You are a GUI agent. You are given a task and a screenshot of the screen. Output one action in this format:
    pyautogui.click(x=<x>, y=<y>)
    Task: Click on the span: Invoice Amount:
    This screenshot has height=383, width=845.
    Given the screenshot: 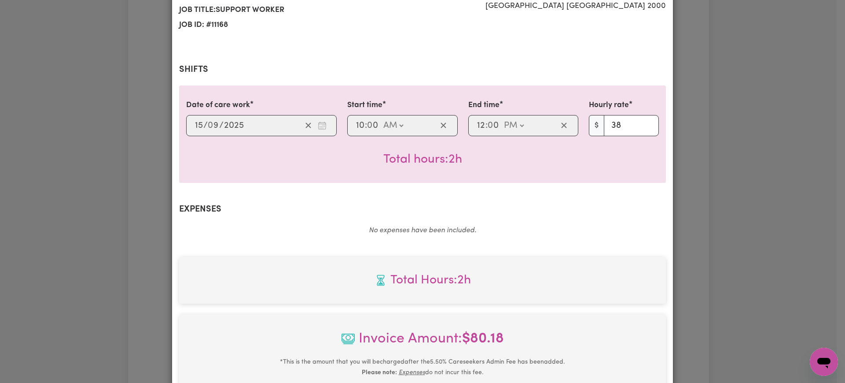 What is the action you would take?
    pyautogui.click(x=423, y=342)
    